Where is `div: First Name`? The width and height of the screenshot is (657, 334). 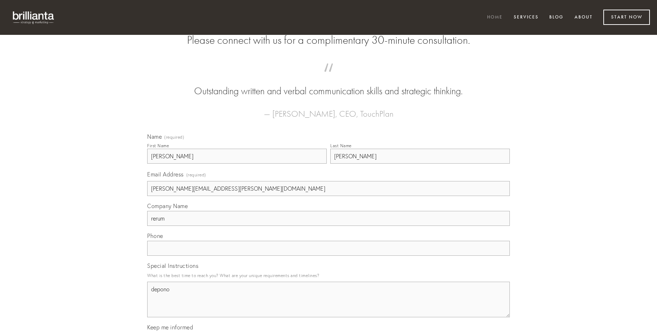 div: First Name is located at coordinates (158, 145).